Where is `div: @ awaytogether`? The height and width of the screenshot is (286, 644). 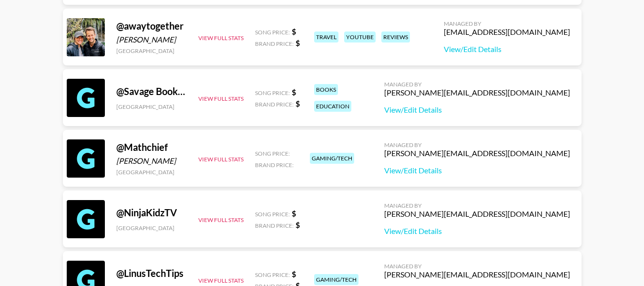
div: @ awaytogether is located at coordinates (152, 26).